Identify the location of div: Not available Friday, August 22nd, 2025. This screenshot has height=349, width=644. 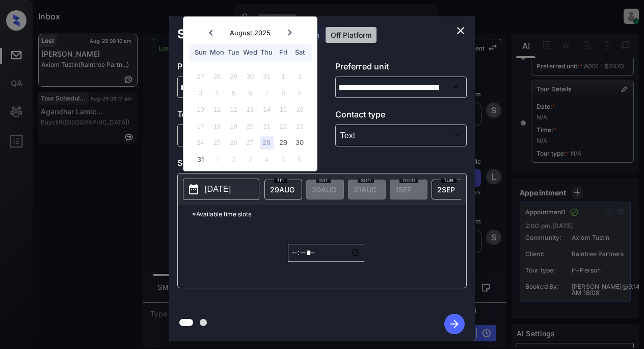
(283, 126).